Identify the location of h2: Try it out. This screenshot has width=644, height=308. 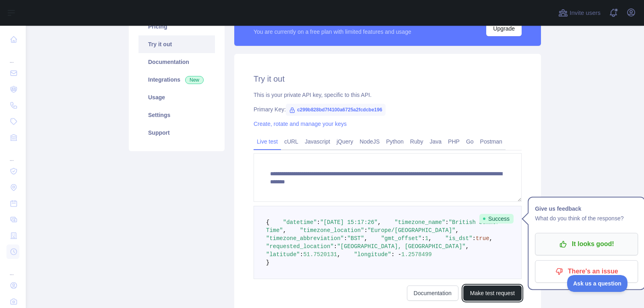
(388, 79).